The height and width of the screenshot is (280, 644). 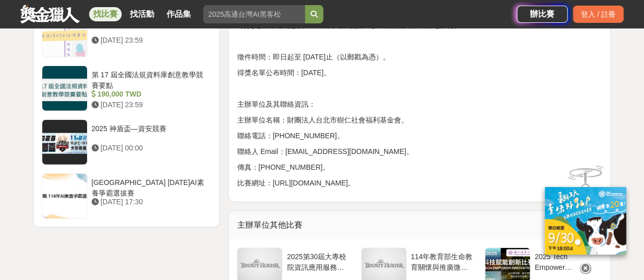 I want to click on a: 找比賽, so click(x=105, y=14).